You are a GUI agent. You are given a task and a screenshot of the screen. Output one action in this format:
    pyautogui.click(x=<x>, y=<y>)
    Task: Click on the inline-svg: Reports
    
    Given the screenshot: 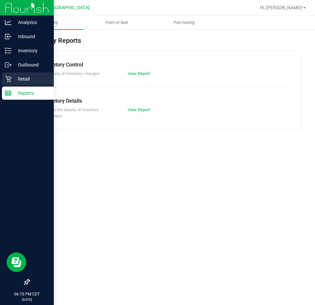 What is the action you would take?
    pyautogui.click(x=8, y=93)
    